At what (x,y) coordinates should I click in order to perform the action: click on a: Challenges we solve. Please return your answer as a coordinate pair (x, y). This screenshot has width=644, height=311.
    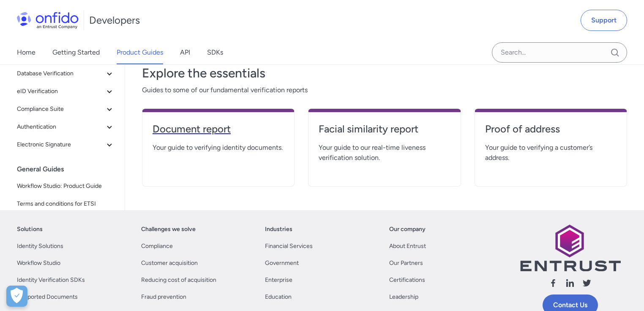
    Looking at the image, I should click on (168, 229).